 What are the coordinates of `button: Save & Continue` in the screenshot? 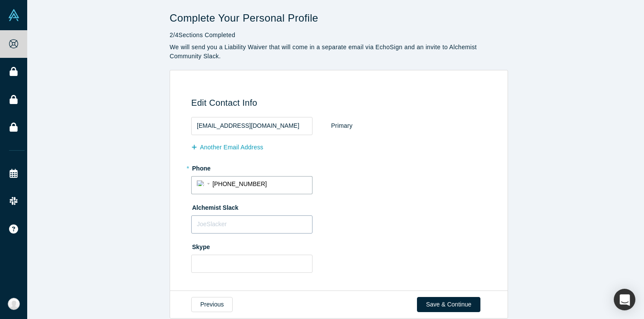 It's located at (449, 304).